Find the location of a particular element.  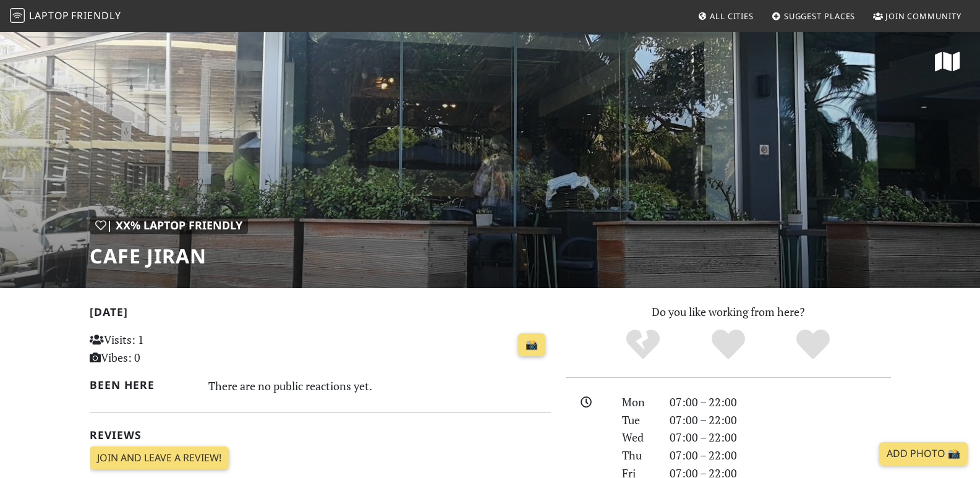

div: Wed is located at coordinates (638, 437).